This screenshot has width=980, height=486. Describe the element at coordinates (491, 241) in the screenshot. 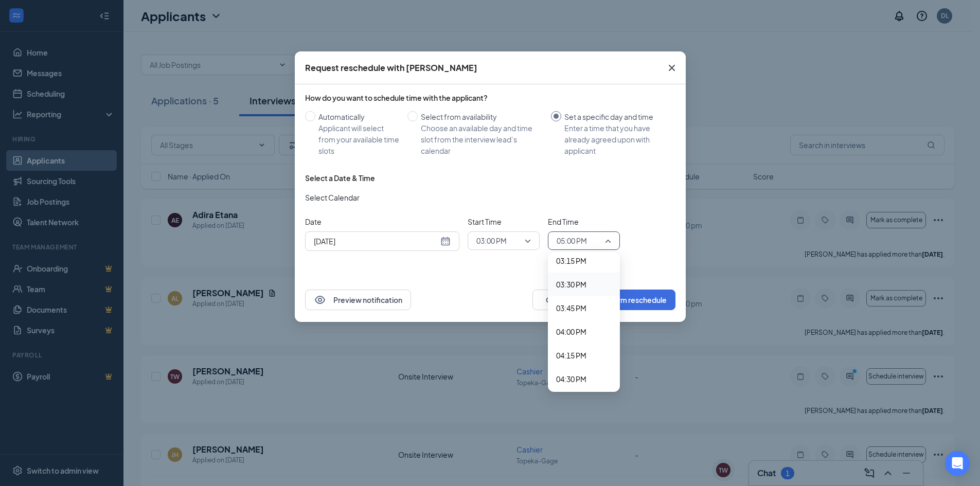

I see `span: 03:00 PM` at that location.